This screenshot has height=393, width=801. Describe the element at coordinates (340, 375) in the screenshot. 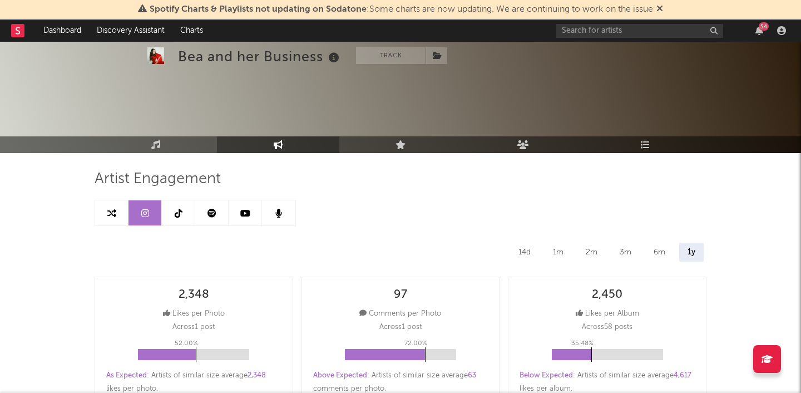

I see `span: Above Expected` at that location.